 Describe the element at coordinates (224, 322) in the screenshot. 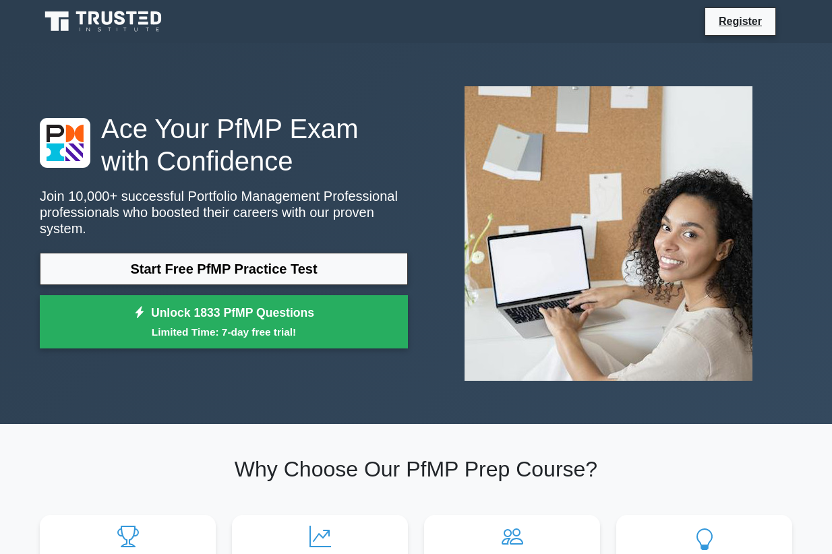

I see `a: Unlock 1833 PfMP QuestionsLimited Time: 7-day free trial!` at that location.